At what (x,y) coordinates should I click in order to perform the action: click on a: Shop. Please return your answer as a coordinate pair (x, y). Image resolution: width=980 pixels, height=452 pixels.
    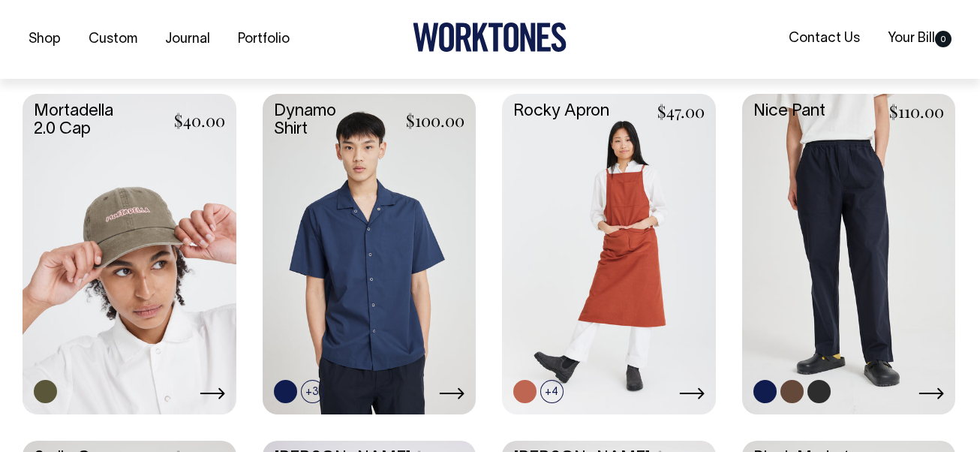
    Looking at the image, I should click on (44, 39).